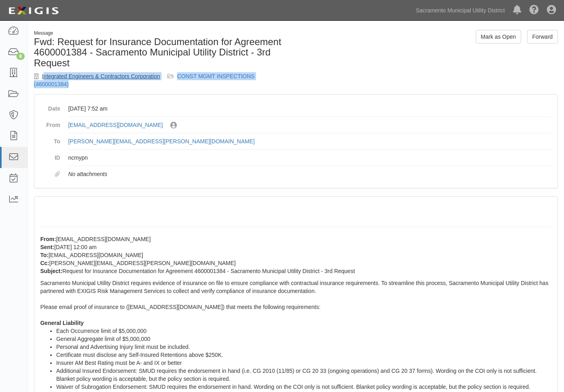 This screenshot has height=392, width=564. What do you see at coordinates (460, 10) in the screenshot?
I see `a: Sacramento Municipal Utility District` at bounding box center [460, 10].